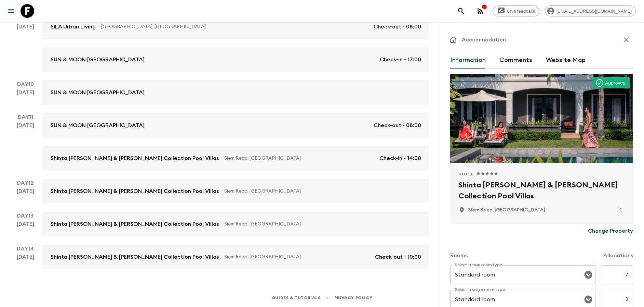 This screenshot has height=307, width=644. Describe the element at coordinates (610, 230) in the screenshot. I see `p: Change Property` at that location.